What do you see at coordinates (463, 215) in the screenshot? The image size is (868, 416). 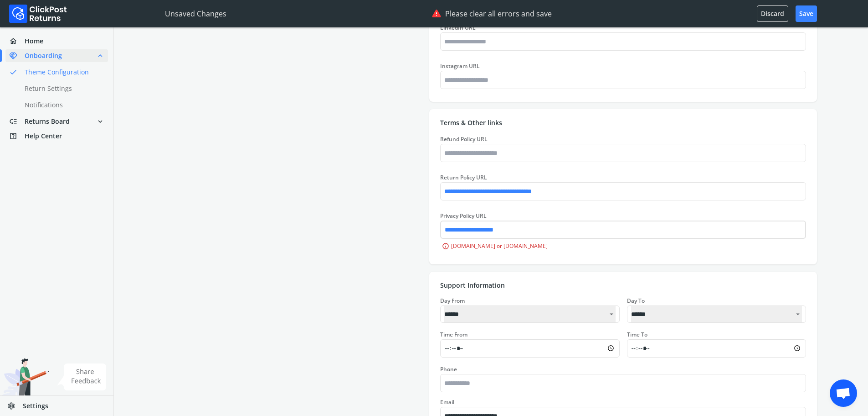 I see `label: Privacy Policy URL` at bounding box center [463, 215].